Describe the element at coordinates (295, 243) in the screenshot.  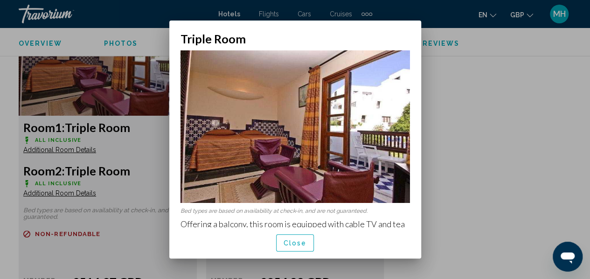
I see `button: Close` at that location.